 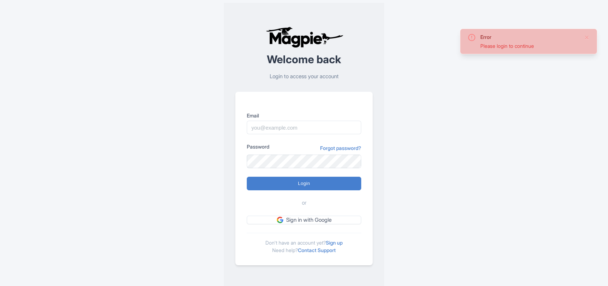 I want to click on div: Please login to continue, so click(x=529, y=46).